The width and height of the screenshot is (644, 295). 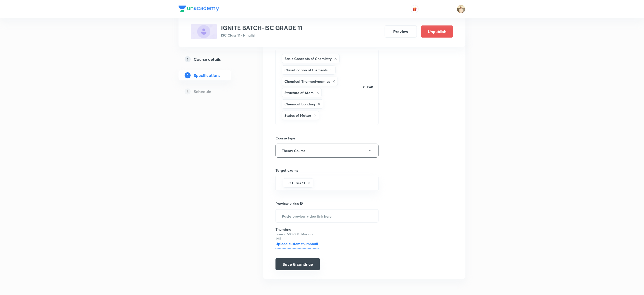 I want to click on h5: Schedule, so click(x=202, y=92).